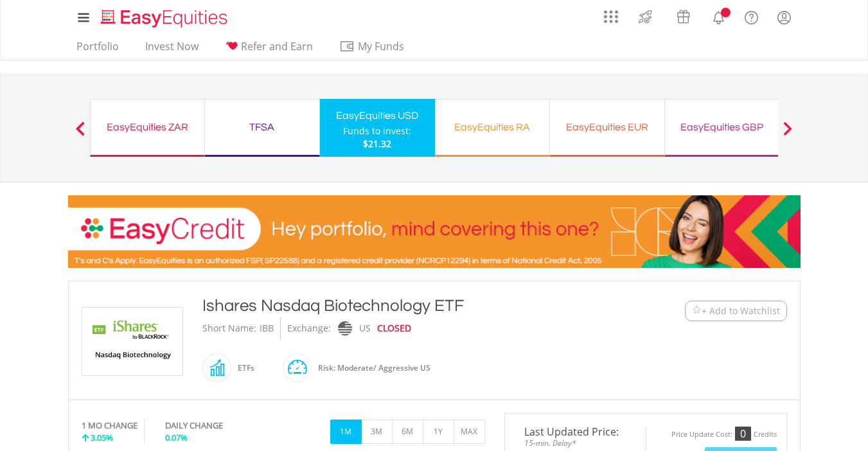 This screenshot has width=868, height=451. I want to click on img: Watchlist, so click(696, 311).